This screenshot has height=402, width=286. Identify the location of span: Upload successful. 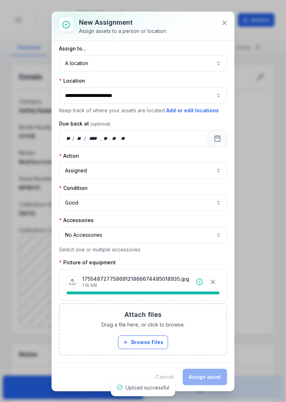
(147, 387).